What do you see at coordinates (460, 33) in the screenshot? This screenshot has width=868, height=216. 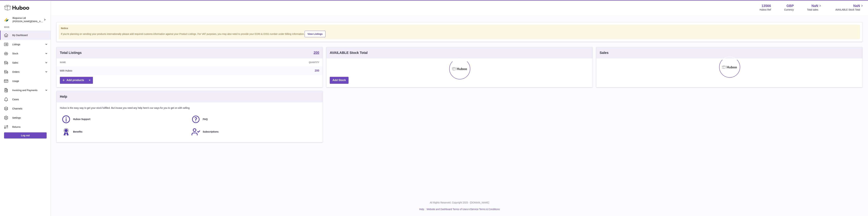 I see `div: If you're planning on sending your products internationally please add required customs informati...` at bounding box center [460, 33].